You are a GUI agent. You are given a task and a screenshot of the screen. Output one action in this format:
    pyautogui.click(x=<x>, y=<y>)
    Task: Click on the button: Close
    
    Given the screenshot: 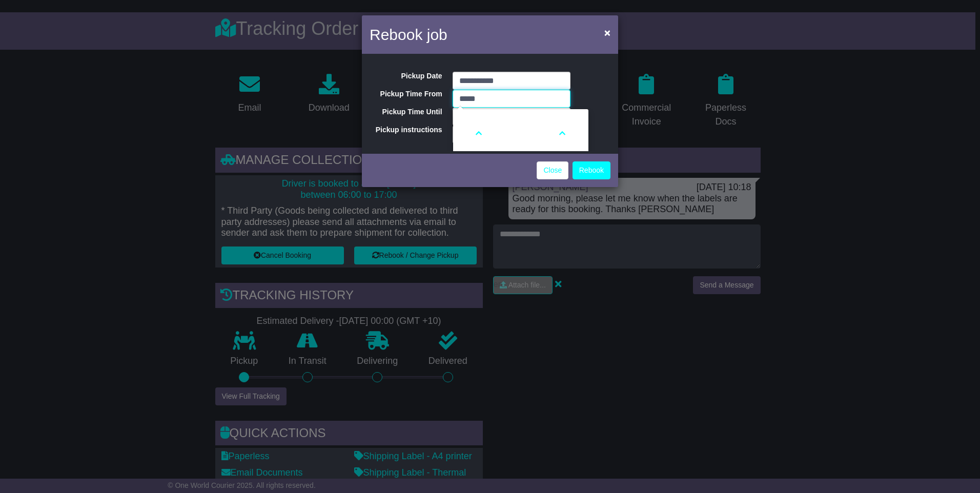 What is the action you would take?
    pyautogui.click(x=608, y=32)
    